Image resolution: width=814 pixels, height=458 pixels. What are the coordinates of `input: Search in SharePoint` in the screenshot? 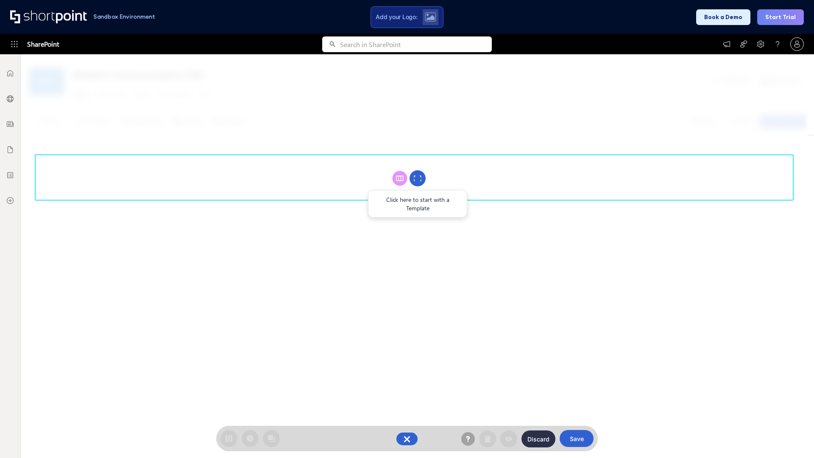 It's located at (416, 44).